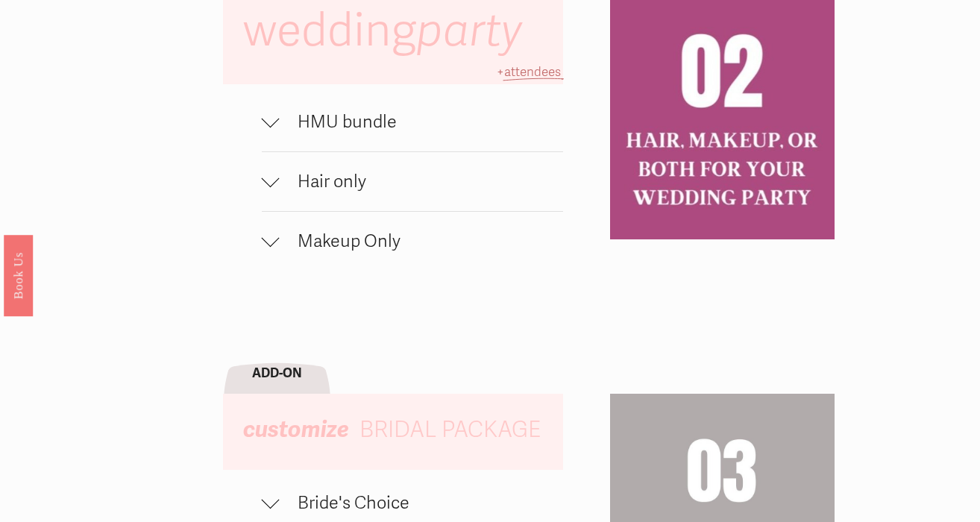 This screenshot has height=522, width=980. Describe the element at coordinates (412, 121) in the screenshot. I see `button: HMU bundle` at that location.